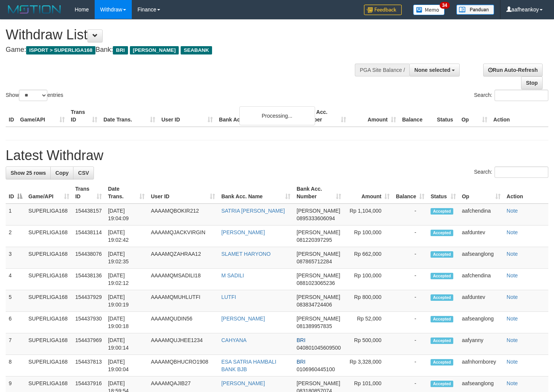 The image size is (554, 392). What do you see at coordinates (89, 236) in the screenshot?
I see `td: 154438114` at bounding box center [89, 236].